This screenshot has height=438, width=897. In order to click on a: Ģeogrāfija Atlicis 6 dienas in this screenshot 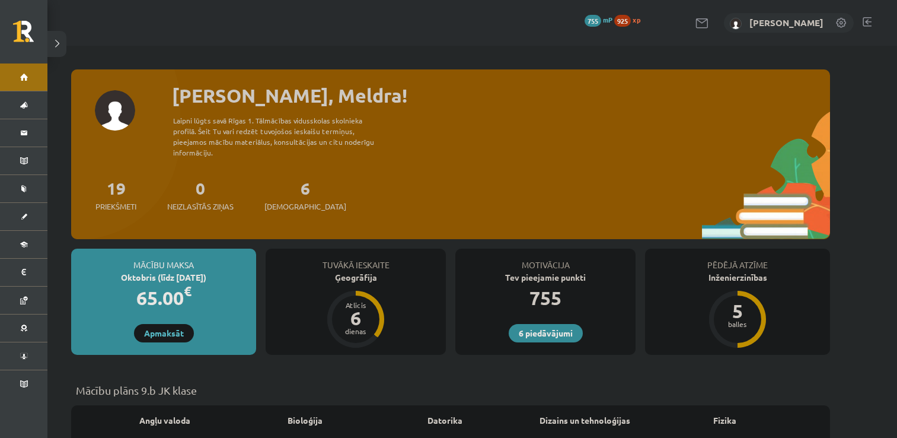, I will do `click(356, 310)`.